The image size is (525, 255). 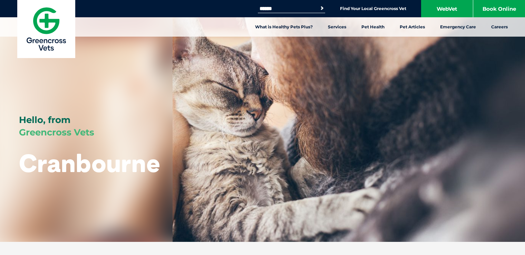 I want to click on a: What is Healthy Pets Plus?, so click(x=284, y=27).